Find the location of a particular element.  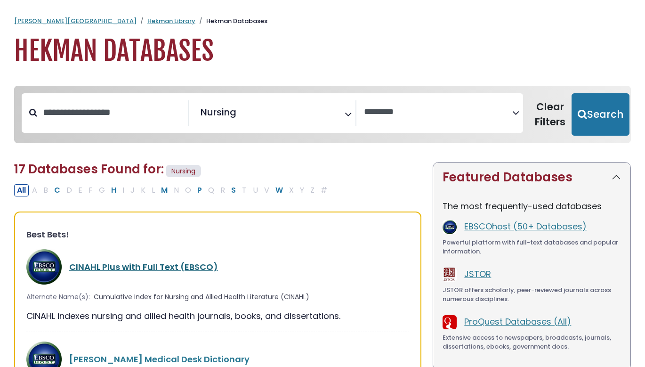

div: CINAHL indexes nursing and allied health journals, books, and dissertations. is located at coordinates (218, 316).